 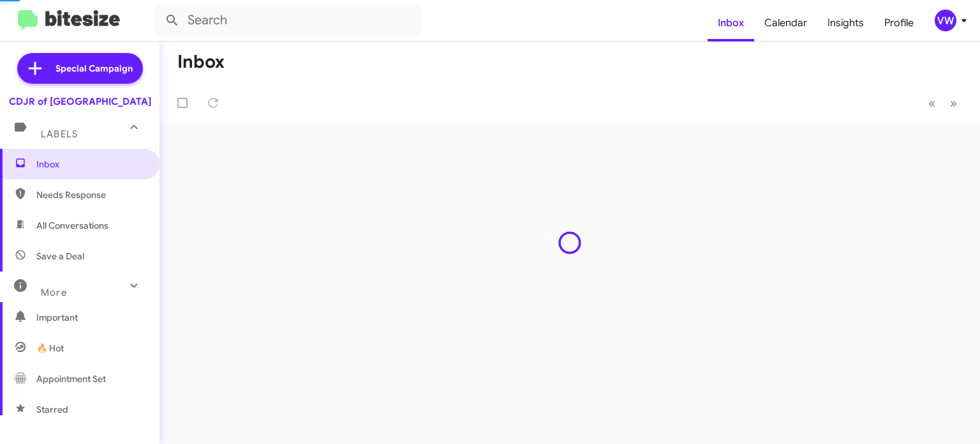 I want to click on span: Needs Response, so click(x=90, y=195).